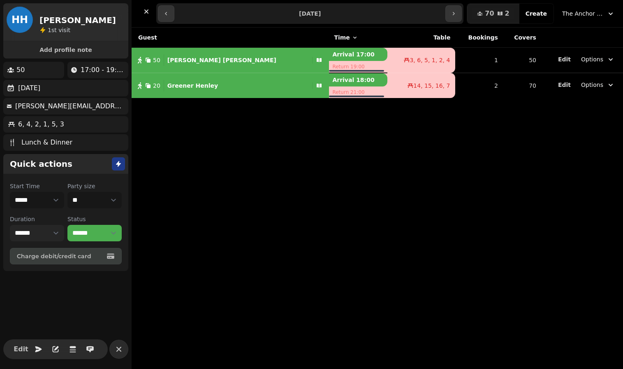 The width and height of the screenshot is (623, 369). I want to click on th: Table, so click(421, 37).